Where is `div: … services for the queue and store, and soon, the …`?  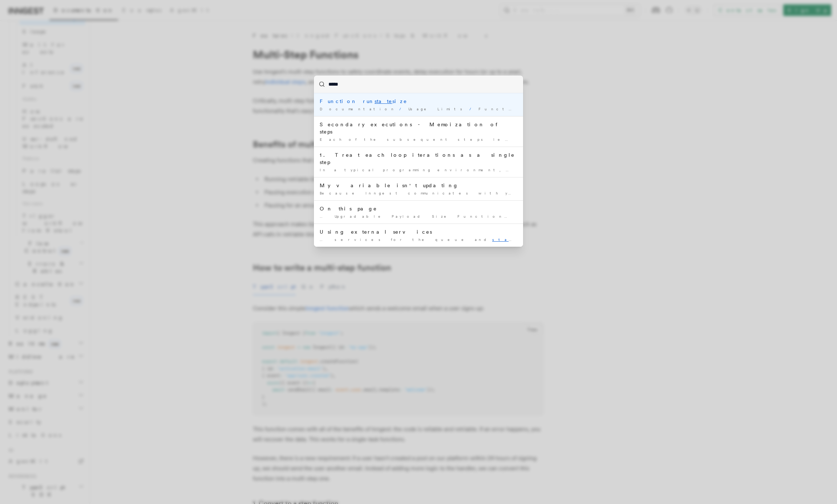
div: … services for the queue and store, and soon, the … is located at coordinates (418, 240).